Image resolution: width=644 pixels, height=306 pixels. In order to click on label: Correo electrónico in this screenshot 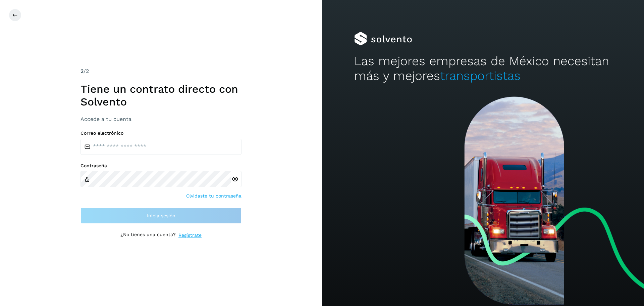, I will do `click(161, 133)`.